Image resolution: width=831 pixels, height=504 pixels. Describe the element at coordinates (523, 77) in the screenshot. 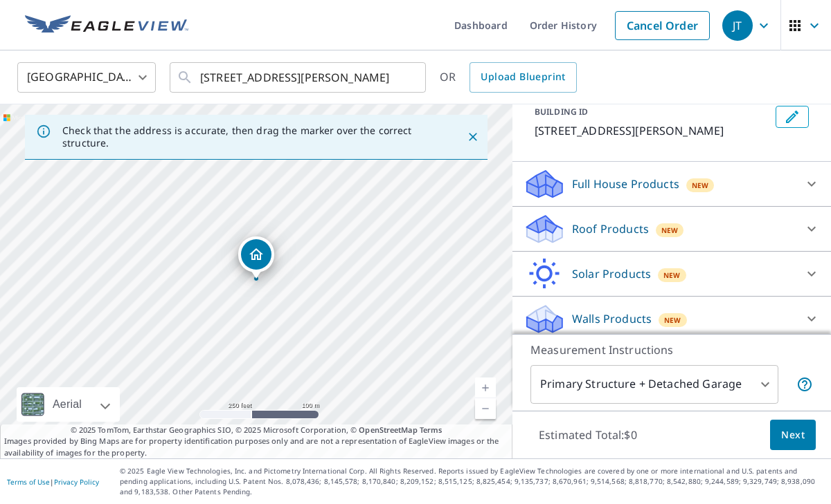

I see `span: Upload Blueprint` at that location.